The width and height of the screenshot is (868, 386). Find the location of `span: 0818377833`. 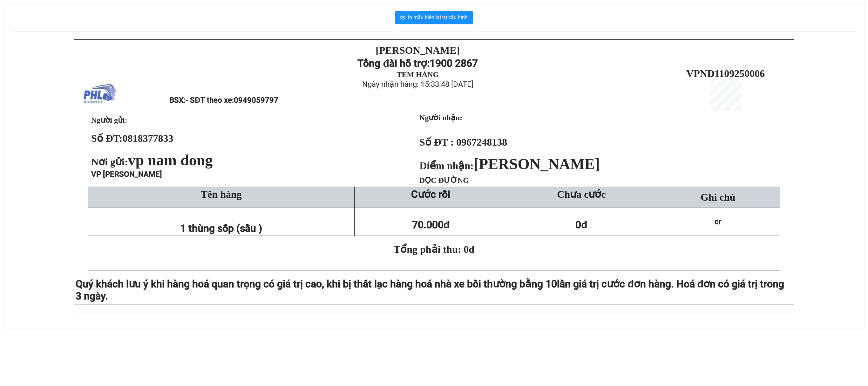

span: 0818377833 is located at coordinates (148, 138).